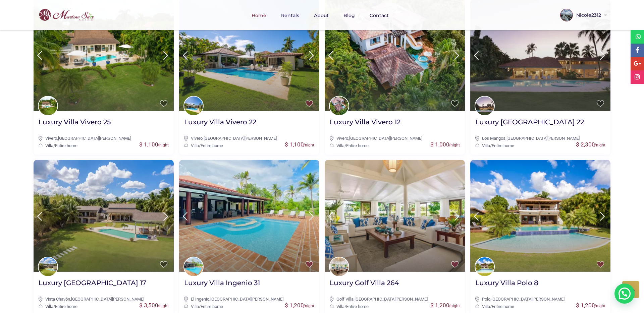 This screenshot has height=313, width=644. Describe the element at coordinates (220, 122) in the screenshot. I see `h2: Luxury Villa Vivero 22` at that location.